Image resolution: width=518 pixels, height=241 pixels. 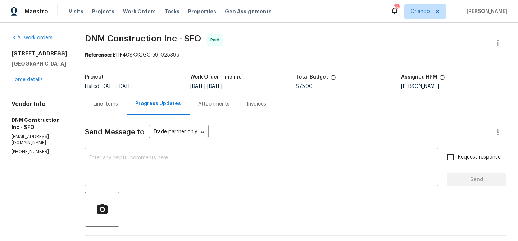 What do you see at coordinates (256, 104) in the screenshot?
I see `div: Invoices` at bounding box center [256, 104].